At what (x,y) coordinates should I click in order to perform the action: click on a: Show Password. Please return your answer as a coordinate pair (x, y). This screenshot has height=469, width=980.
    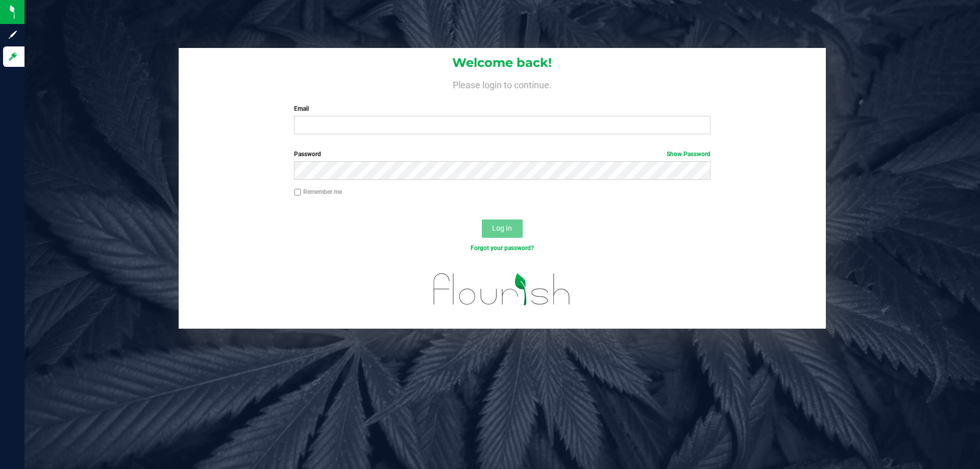
    Looking at the image, I should click on (688, 154).